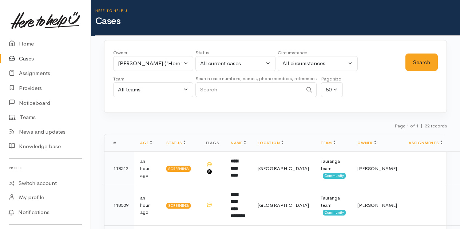 This screenshot has width=460, height=229. Describe the element at coordinates (318, 63) in the screenshot. I see `button: All circumstances` at that location.